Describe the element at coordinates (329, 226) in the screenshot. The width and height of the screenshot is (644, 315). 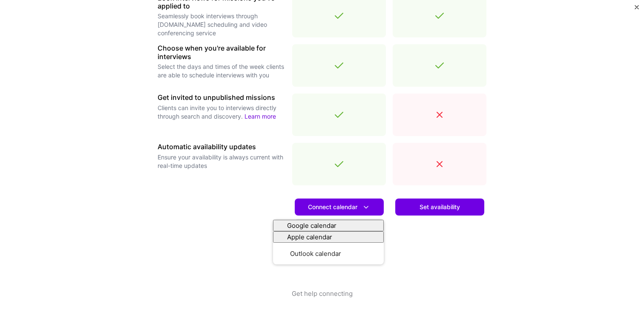
I see `button: Google calendar` at that location.